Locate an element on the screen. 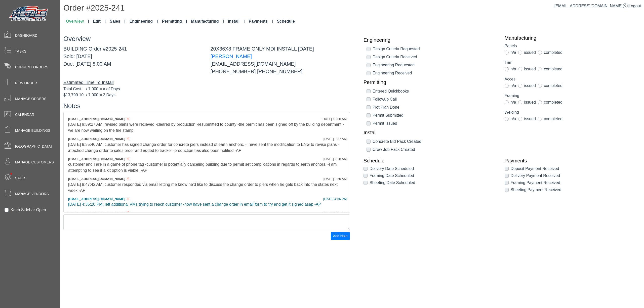 The width and height of the screenshot is (644, 308). span: $13,799.10 is located at coordinates (75, 95).